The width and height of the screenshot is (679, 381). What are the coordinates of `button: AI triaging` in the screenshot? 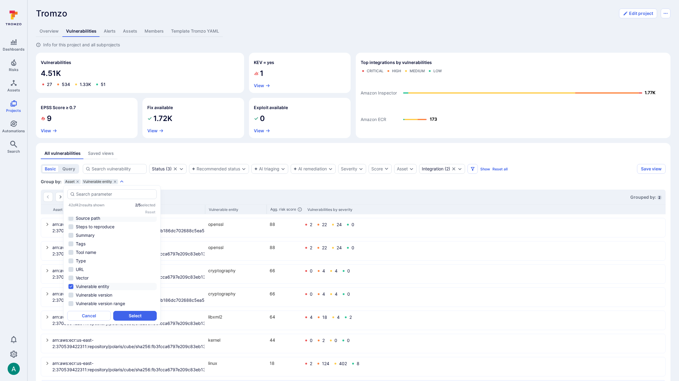 It's located at (267, 169).